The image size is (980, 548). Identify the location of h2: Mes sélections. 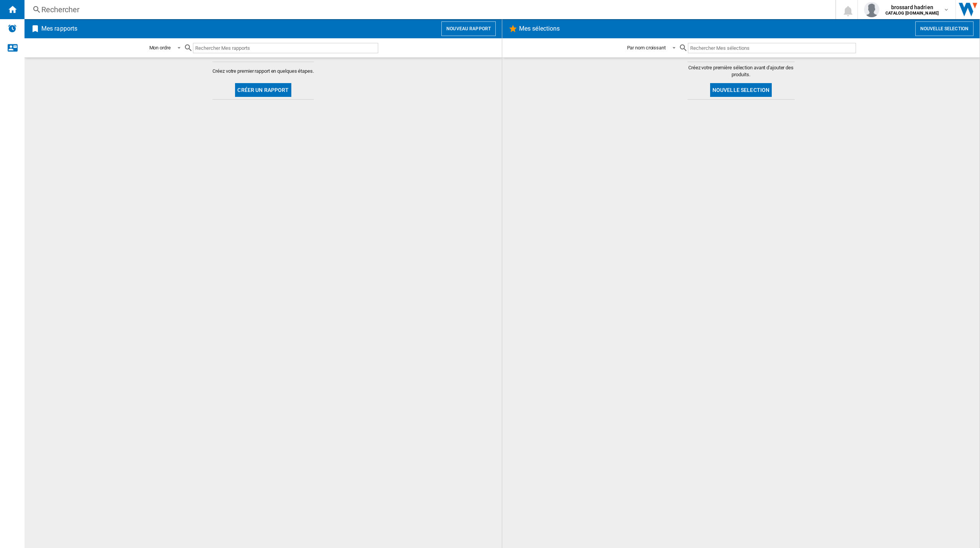
(539, 28).